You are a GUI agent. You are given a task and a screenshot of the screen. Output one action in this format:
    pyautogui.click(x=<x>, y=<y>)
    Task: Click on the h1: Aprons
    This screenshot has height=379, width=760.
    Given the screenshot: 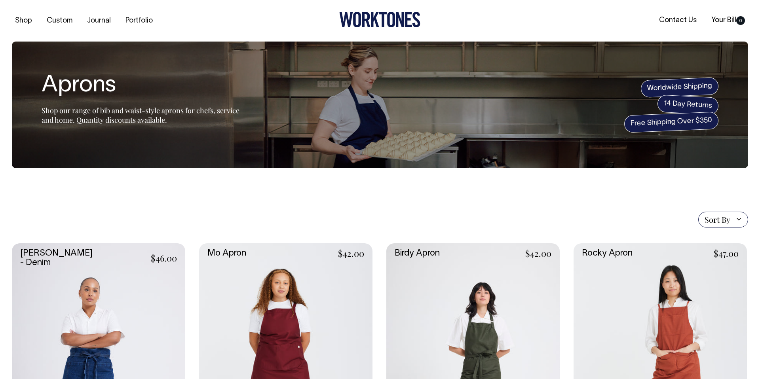 What is the action you would take?
    pyautogui.click(x=140, y=86)
    